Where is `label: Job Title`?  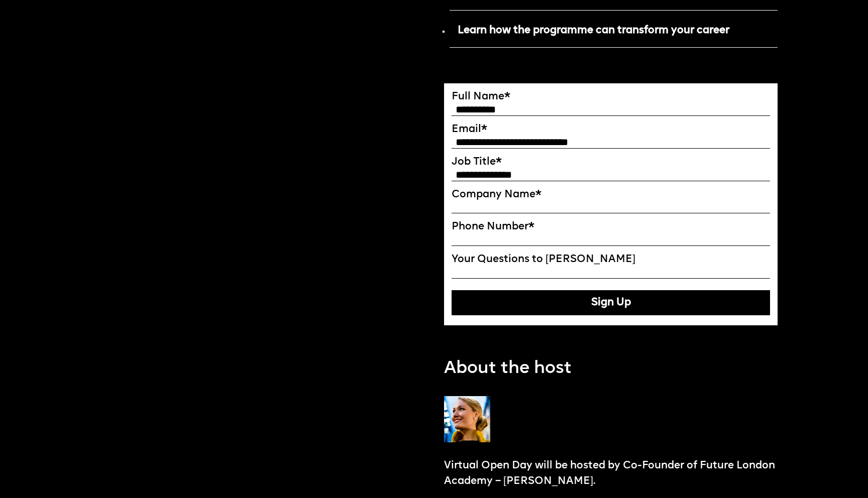 label: Job Title is located at coordinates (611, 162).